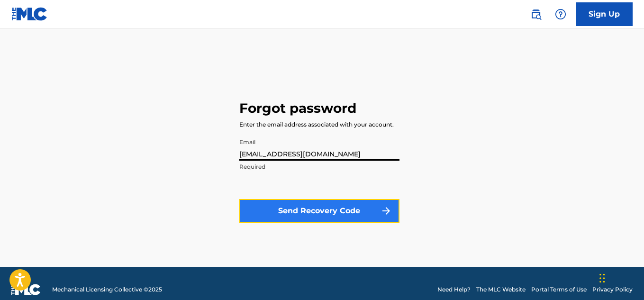  Describe the element at coordinates (316, 125) in the screenshot. I see `div: Enter the email address associated with your account.` at that location.